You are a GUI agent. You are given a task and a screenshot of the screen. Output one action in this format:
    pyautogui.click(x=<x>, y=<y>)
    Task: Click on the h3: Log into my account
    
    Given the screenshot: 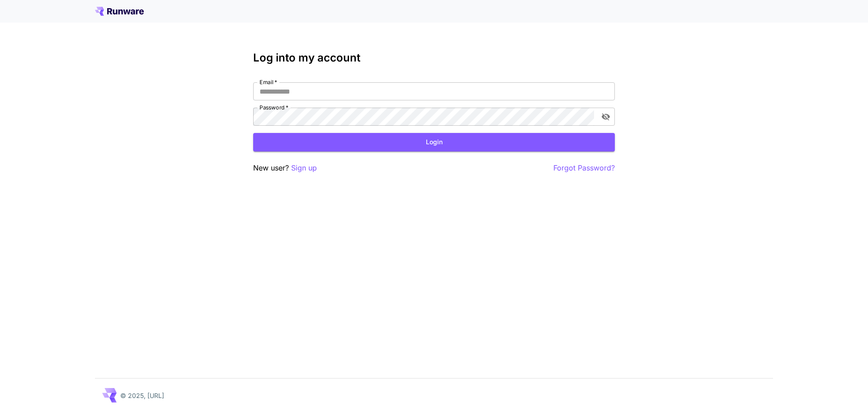 What is the action you would take?
    pyautogui.click(x=434, y=58)
    